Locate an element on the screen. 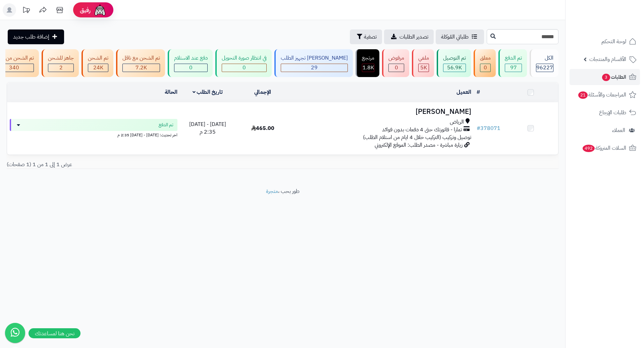 The image size is (644, 348). span: طلباتي المُوكلة is located at coordinates (455, 37).